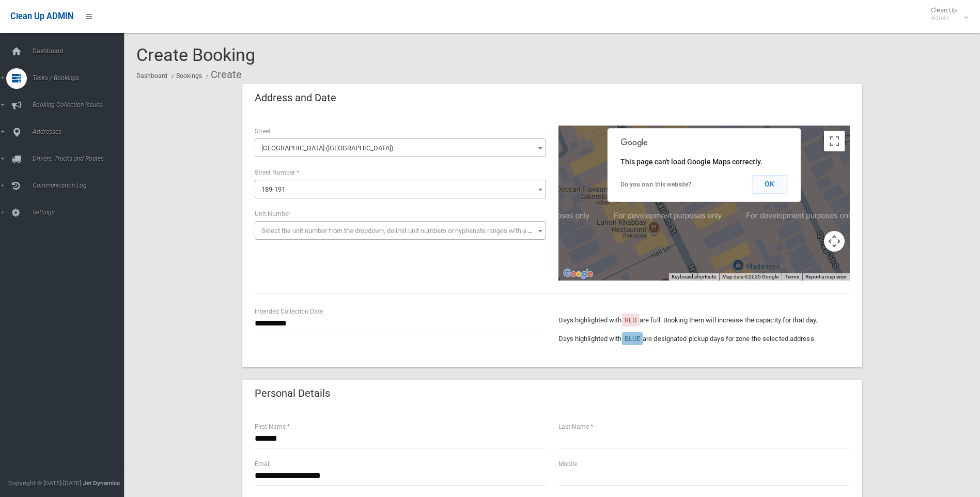  Describe the element at coordinates (769, 184) in the screenshot. I see `button: OK` at that location.